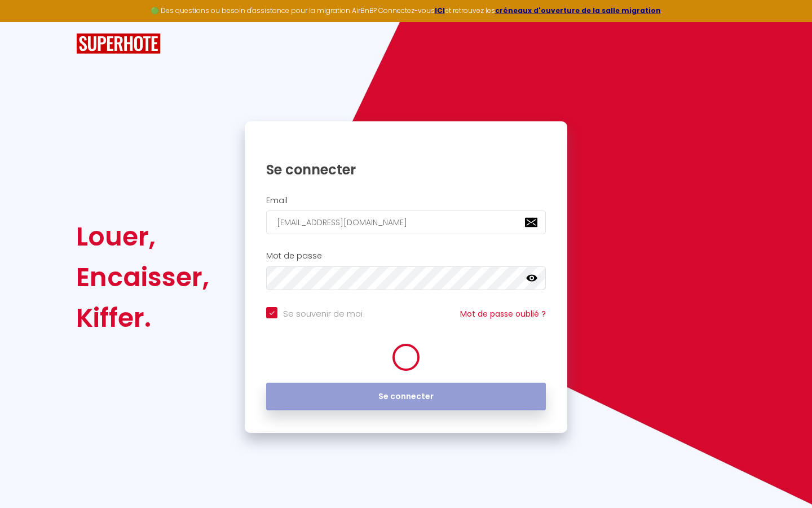  I want to click on strong: ICI, so click(440, 10).